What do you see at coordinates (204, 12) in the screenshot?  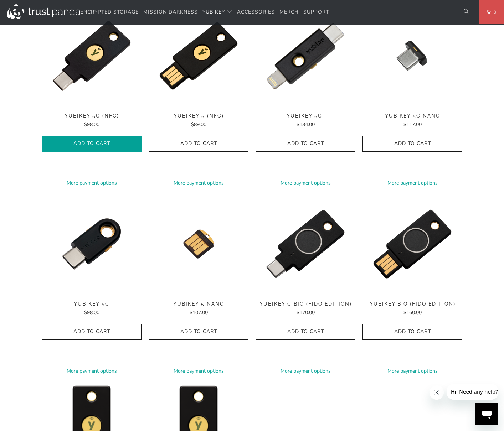 I see `nav: Translation missing: en.navigation.header.main_nav` at bounding box center [204, 12].